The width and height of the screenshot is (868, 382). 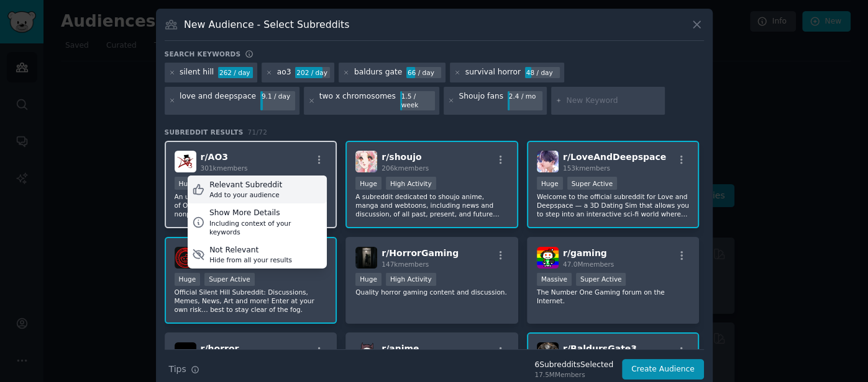 What do you see at coordinates (588, 264) in the screenshot?
I see `span: 47.0M members` at bounding box center [588, 264].